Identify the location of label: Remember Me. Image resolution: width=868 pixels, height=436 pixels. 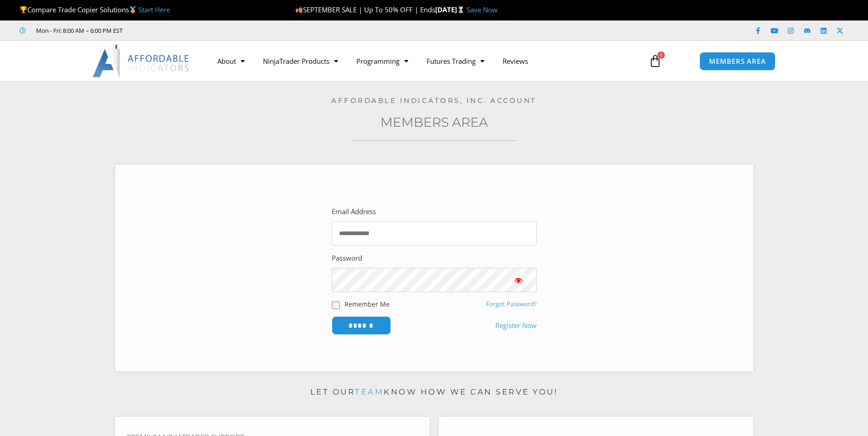
(367, 304).